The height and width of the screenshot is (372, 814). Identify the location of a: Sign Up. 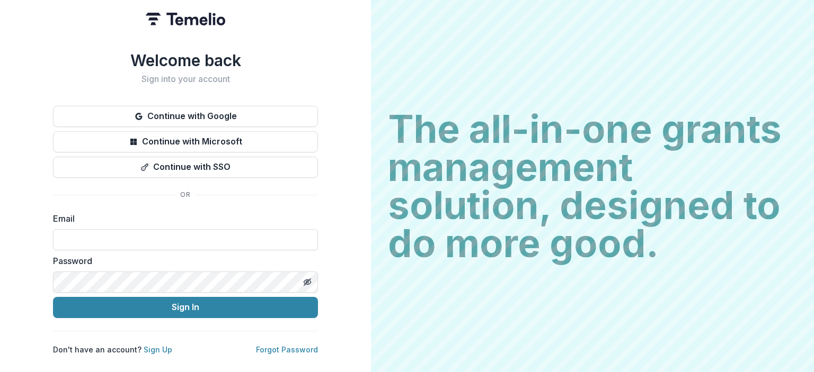
(158, 350).